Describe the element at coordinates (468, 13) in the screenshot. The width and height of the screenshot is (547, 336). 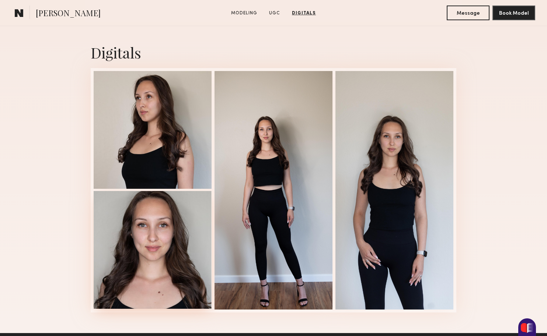
I see `button: Message` at that location.